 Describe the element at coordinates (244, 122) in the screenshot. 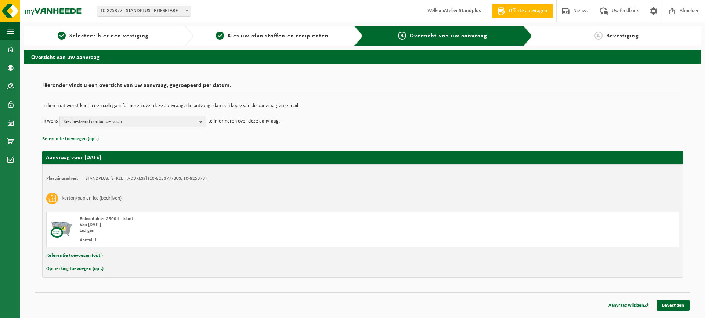

I see `p: te informeren over deze aanvraag.` at that location.